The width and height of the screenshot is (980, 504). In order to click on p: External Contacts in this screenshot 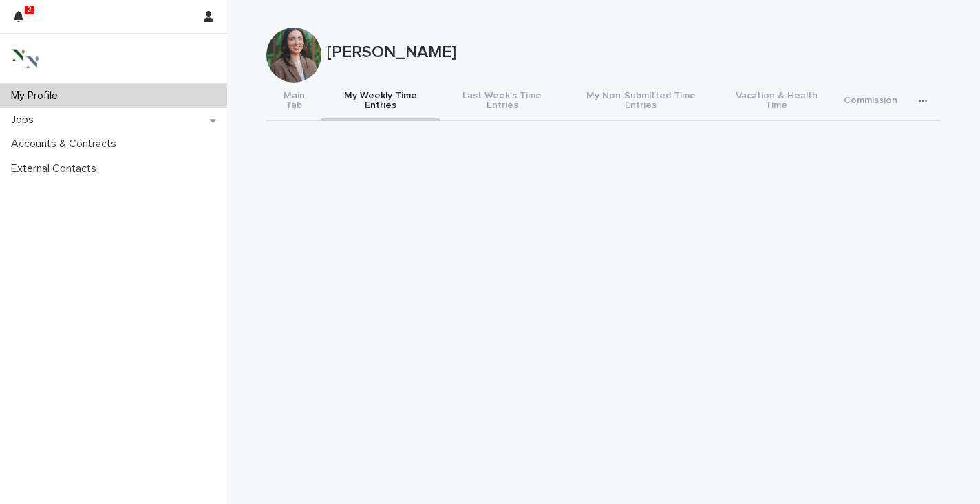, I will do `click(56, 169)`.